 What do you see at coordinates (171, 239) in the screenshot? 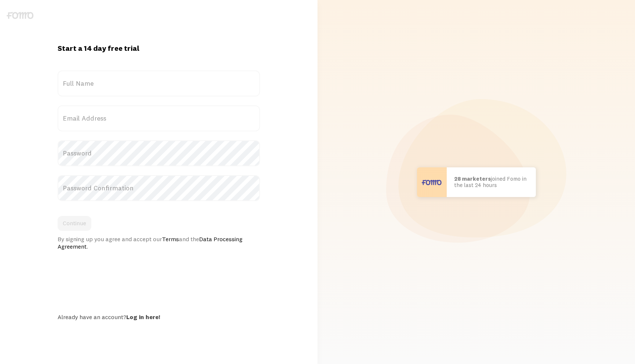
I see `a: Terms` at bounding box center [171, 239].